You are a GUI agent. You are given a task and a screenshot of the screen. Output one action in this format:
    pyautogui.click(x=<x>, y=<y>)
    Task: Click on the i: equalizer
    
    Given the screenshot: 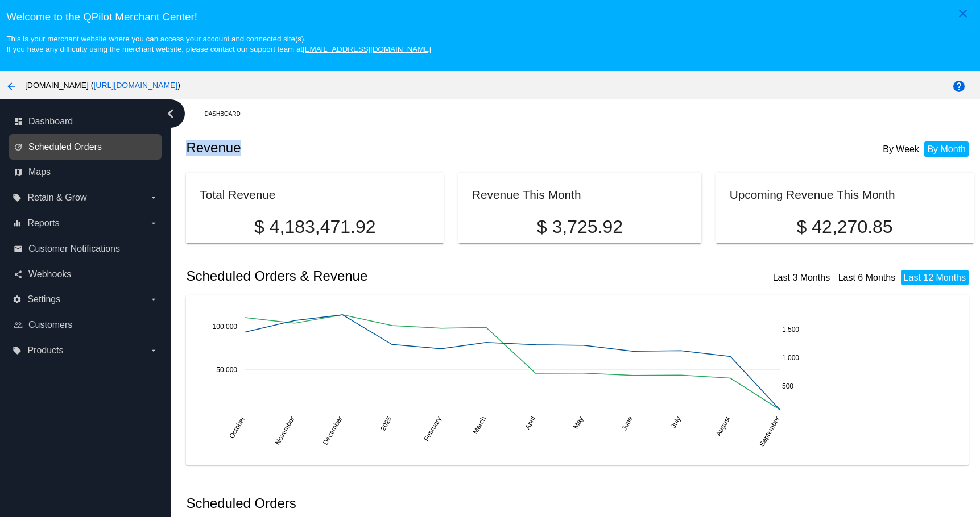 What is the action you would take?
    pyautogui.click(x=17, y=224)
    